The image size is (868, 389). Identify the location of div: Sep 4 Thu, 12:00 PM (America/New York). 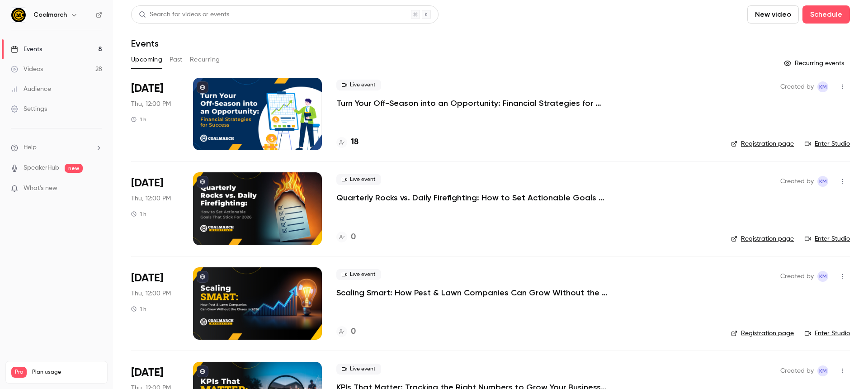
(155, 209).